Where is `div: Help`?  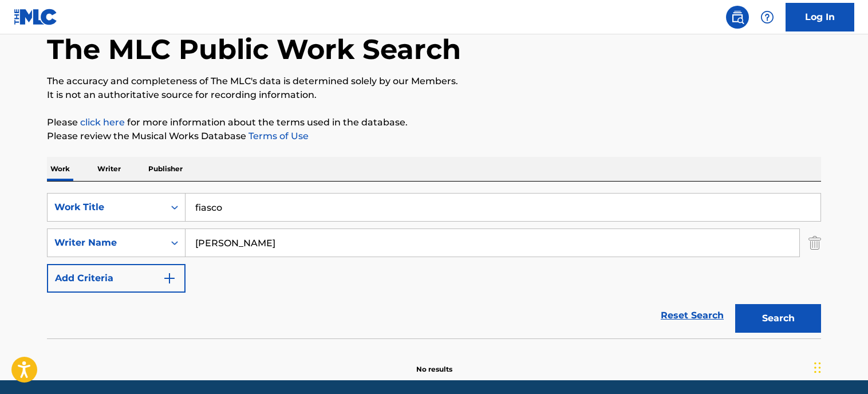 div: Help is located at coordinates (767, 17).